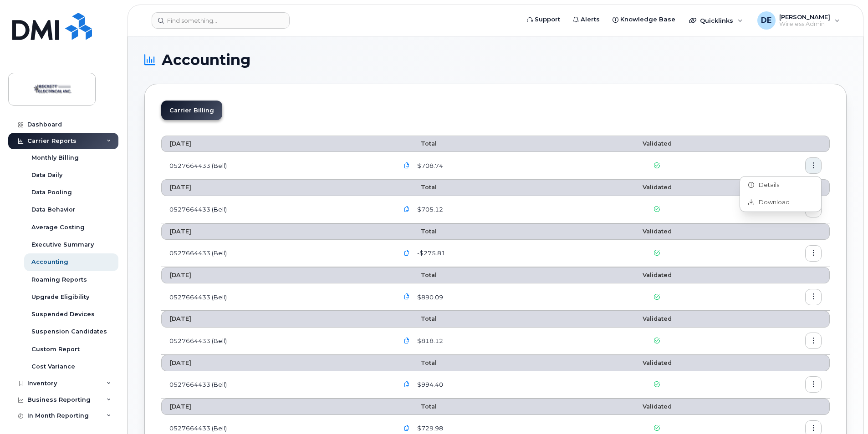  What do you see at coordinates (429, 297) in the screenshot?
I see `span: $890.09` at bounding box center [429, 297].